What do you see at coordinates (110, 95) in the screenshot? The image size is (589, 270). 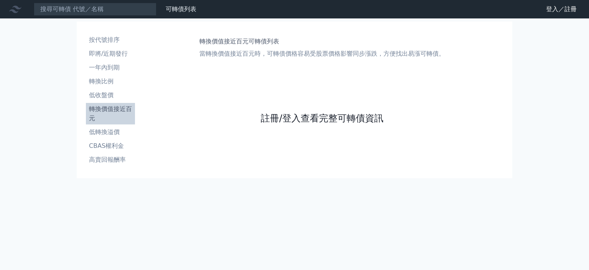 I see `a: 低收盤價` at bounding box center [110, 95].